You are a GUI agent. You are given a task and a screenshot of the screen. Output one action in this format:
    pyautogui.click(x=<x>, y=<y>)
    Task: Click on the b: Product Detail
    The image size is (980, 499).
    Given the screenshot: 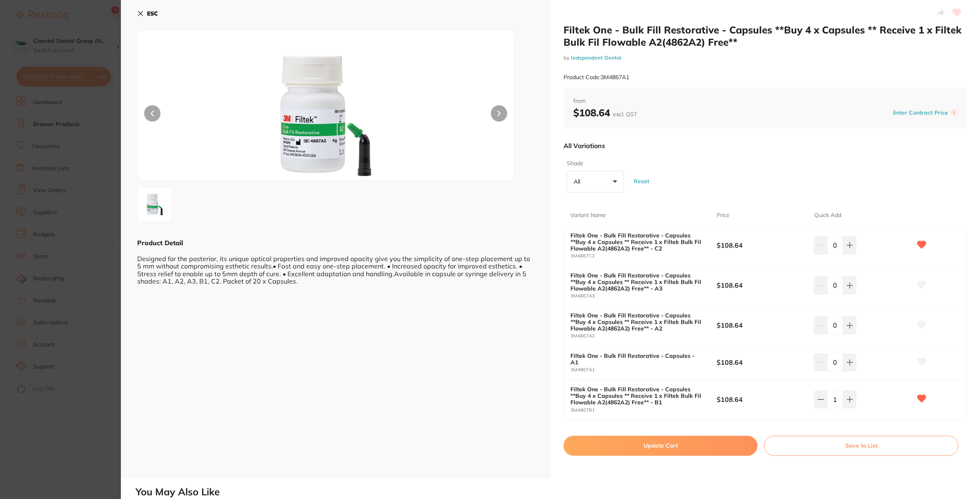 What is the action you would take?
    pyautogui.click(x=160, y=243)
    